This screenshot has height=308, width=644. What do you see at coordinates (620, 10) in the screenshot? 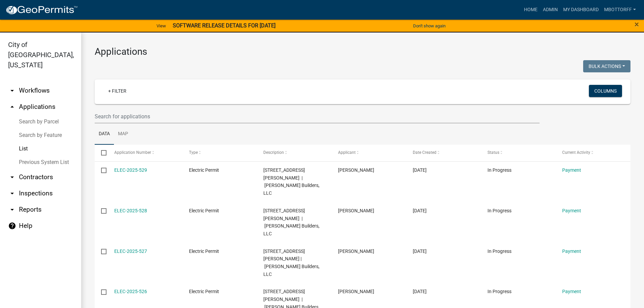
I see `a: Mbottorff` at bounding box center [620, 10].